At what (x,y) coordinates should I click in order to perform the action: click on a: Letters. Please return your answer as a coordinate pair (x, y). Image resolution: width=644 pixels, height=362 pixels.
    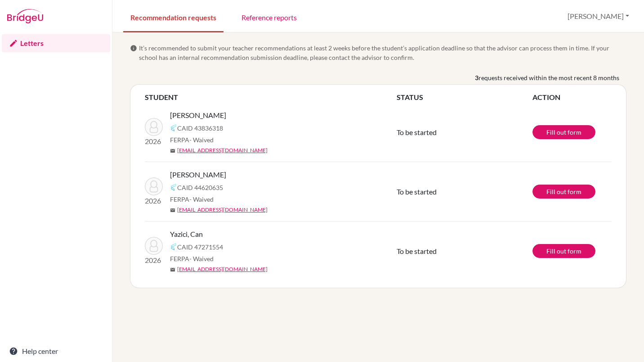
    Looking at the image, I should click on (56, 43).